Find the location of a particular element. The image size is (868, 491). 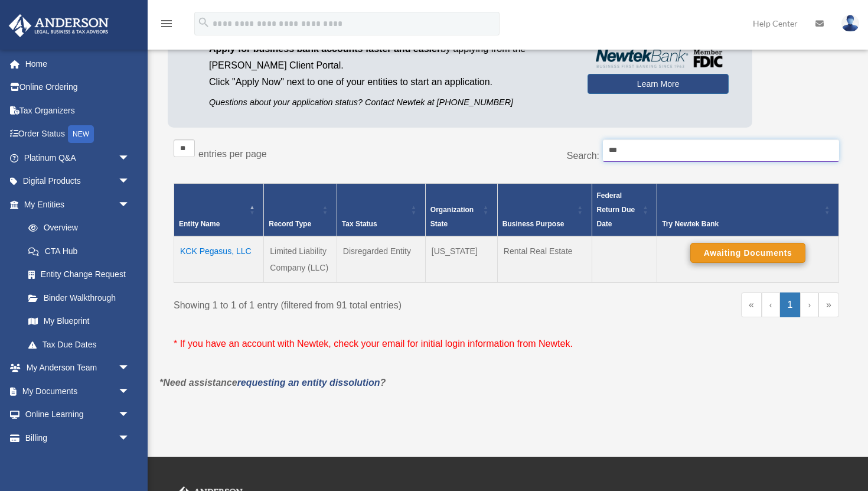

a: Previous is located at coordinates (771, 305).